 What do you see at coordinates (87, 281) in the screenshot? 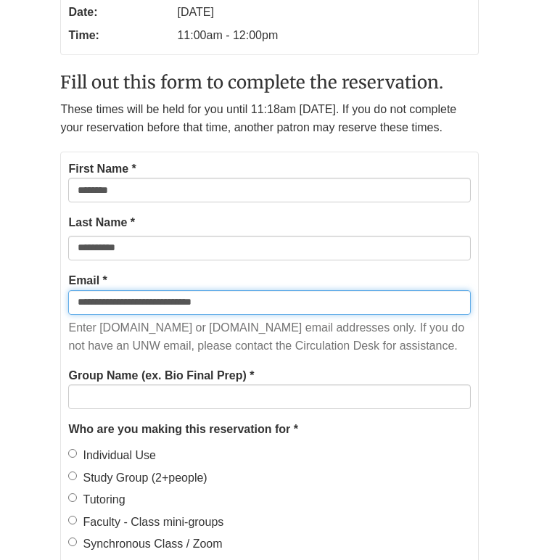
I see `label: Email *` at bounding box center [87, 281].